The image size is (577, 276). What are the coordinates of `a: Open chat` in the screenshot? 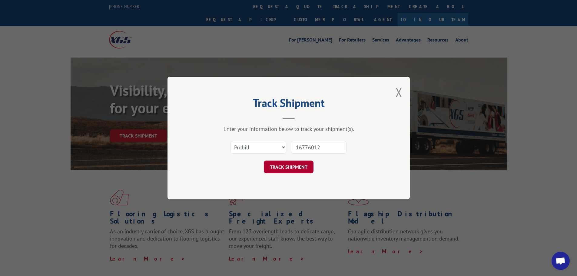 It's located at (561, 261).